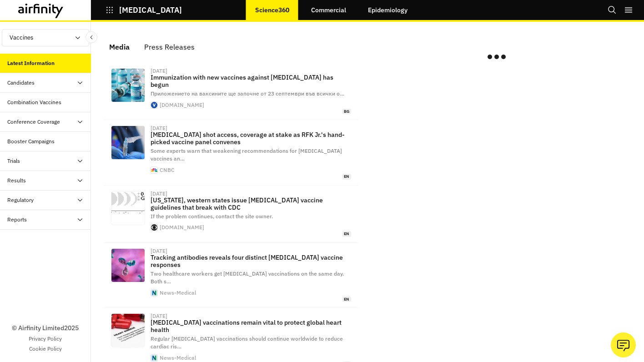  What do you see at coordinates (154, 105) in the screenshot?
I see `img: apple-touch-icon.png` at bounding box center [154, 105].